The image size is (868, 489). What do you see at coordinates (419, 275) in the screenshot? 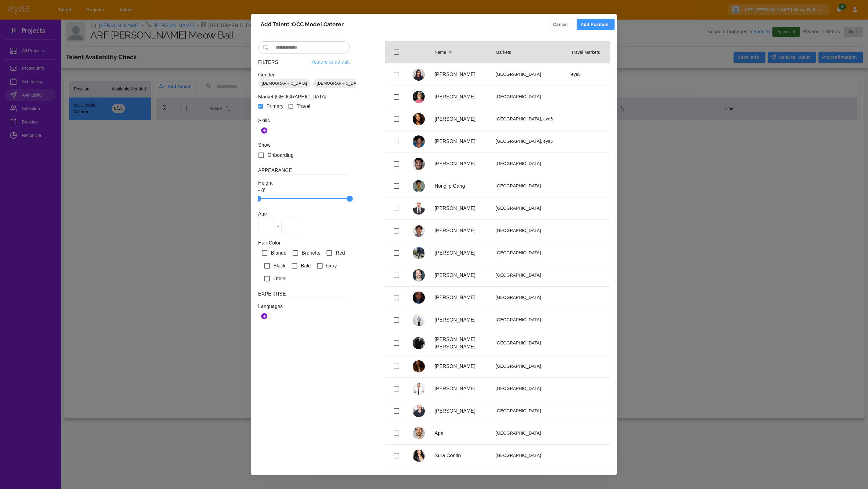
I see `img: Laurence Gonzalez` at bounding box center [419, 275].